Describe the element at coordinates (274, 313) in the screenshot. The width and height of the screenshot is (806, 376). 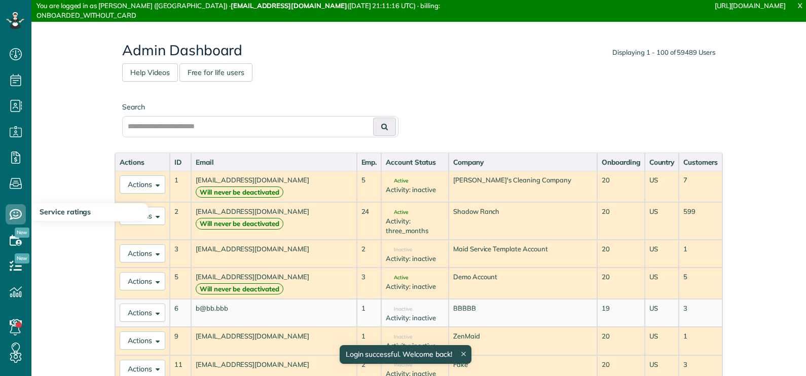
I see `td: b@bb.bbb` at that location.